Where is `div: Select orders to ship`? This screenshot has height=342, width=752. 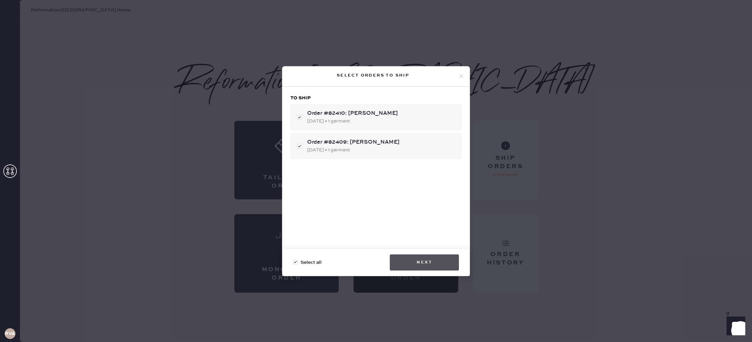 div: Select orders to ship is located at coordinates (373, 76).